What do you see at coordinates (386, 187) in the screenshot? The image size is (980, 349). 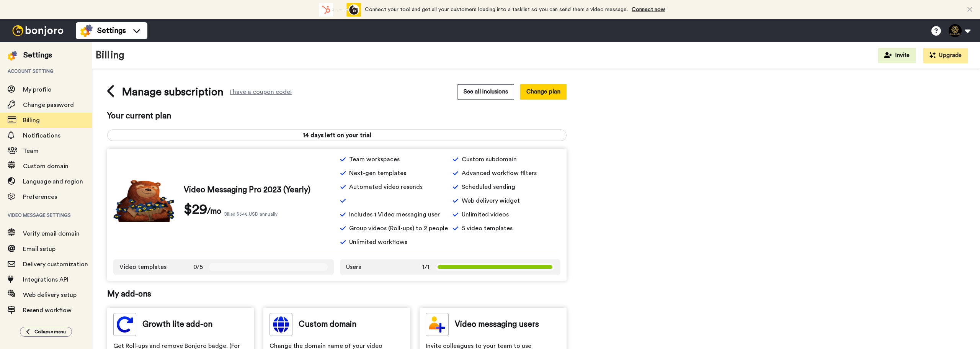 I see `span: Automated video resends` at bounding box center [386, 187].